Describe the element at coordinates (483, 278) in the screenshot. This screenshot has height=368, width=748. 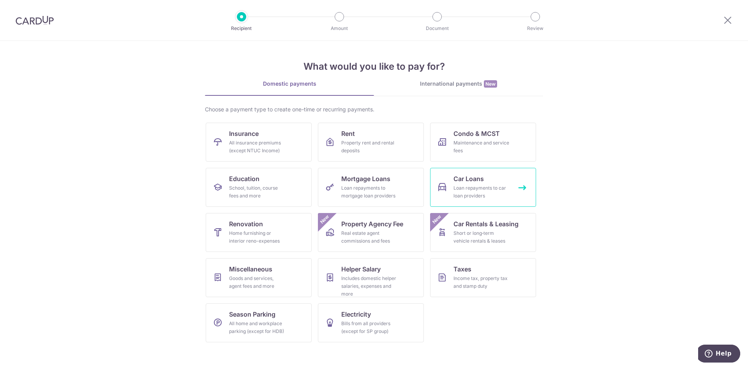
I see `a: TaxesIncome tax, property tax and stamp duty` at that location.